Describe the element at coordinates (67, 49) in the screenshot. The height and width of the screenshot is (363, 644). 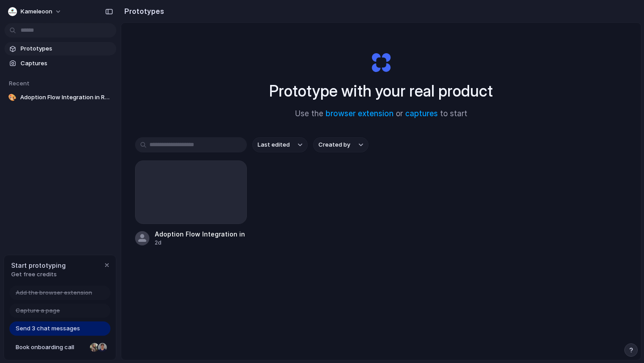
I see `span: Prototypes` at that location.